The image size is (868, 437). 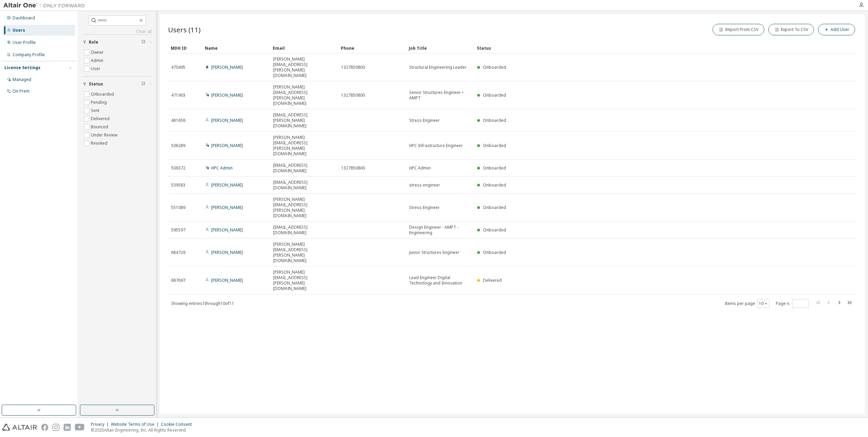 What do you see at coordinates (18, 31) in the screenshot?
I see `div: Users` at bounding box center [18, 31].